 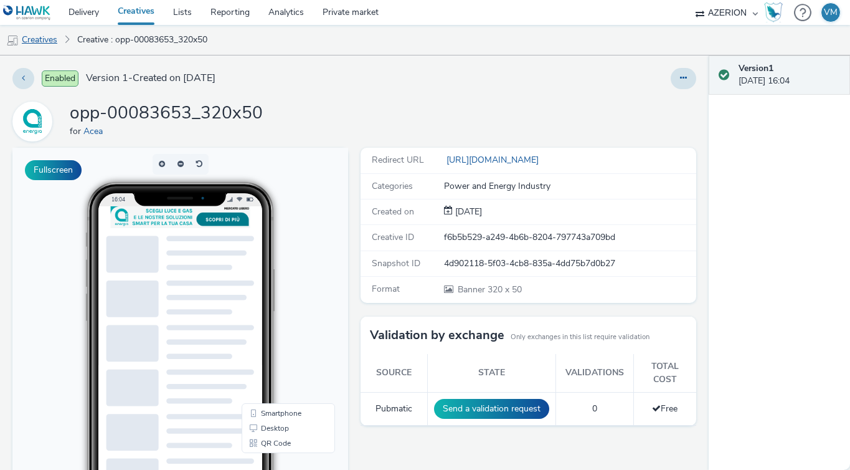 I want to click on button: Send a validation request, so click(x=491, y=409).